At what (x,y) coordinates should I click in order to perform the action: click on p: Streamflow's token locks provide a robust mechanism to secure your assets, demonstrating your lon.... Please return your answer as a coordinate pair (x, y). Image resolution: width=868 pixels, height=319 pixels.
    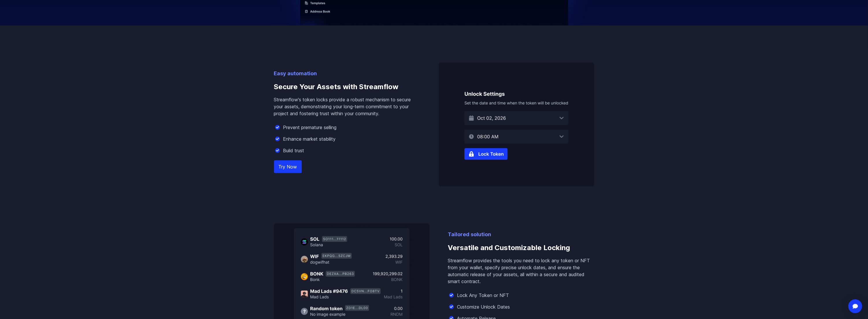
    Looking at the image, I should click on (347, 107).